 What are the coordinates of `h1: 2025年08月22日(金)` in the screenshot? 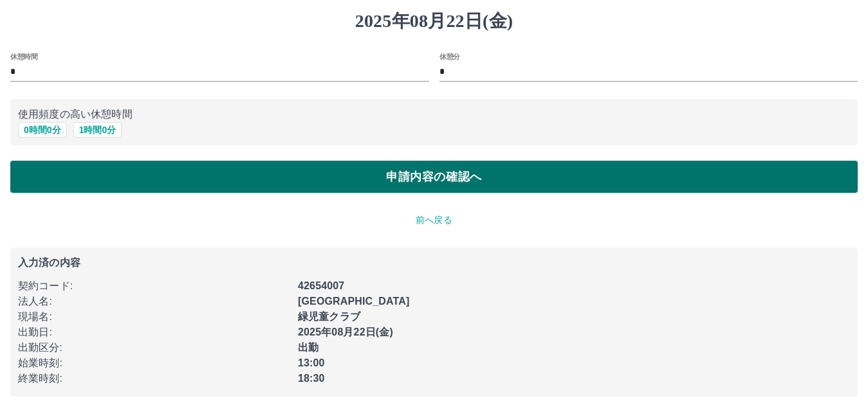 It's located at (434, 21).